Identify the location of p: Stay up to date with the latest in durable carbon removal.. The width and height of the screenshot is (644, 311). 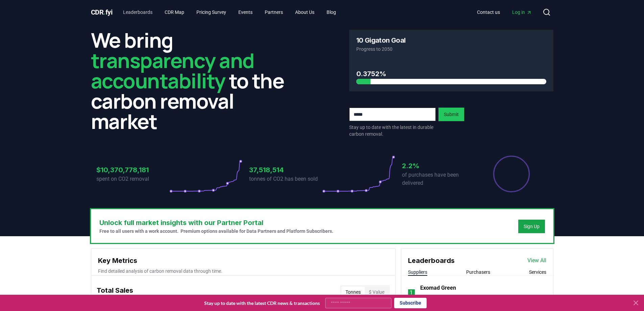
(393, 131).